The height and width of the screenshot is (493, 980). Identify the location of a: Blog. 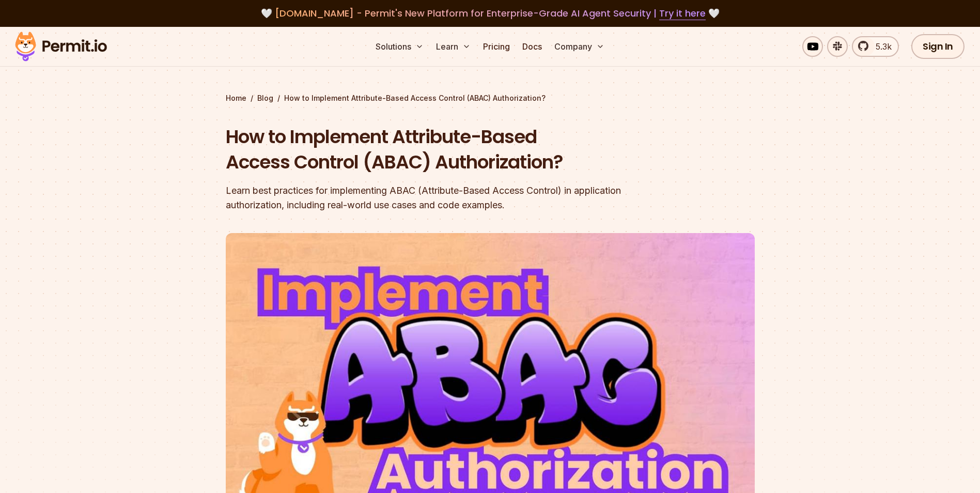
(265, 98).